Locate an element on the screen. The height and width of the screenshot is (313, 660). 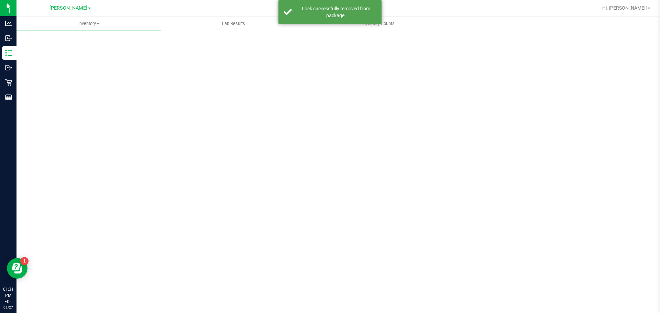
span: Inventory is located at coordinates (89, 24).